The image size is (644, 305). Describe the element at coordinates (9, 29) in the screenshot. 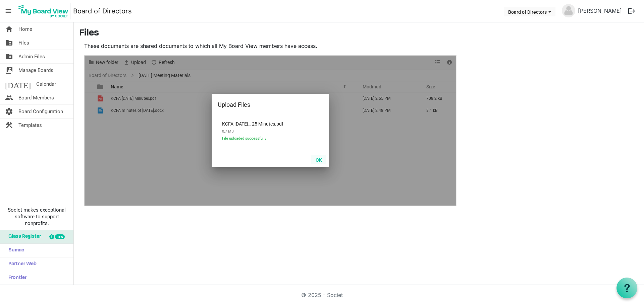

I see `span: home` at that location.